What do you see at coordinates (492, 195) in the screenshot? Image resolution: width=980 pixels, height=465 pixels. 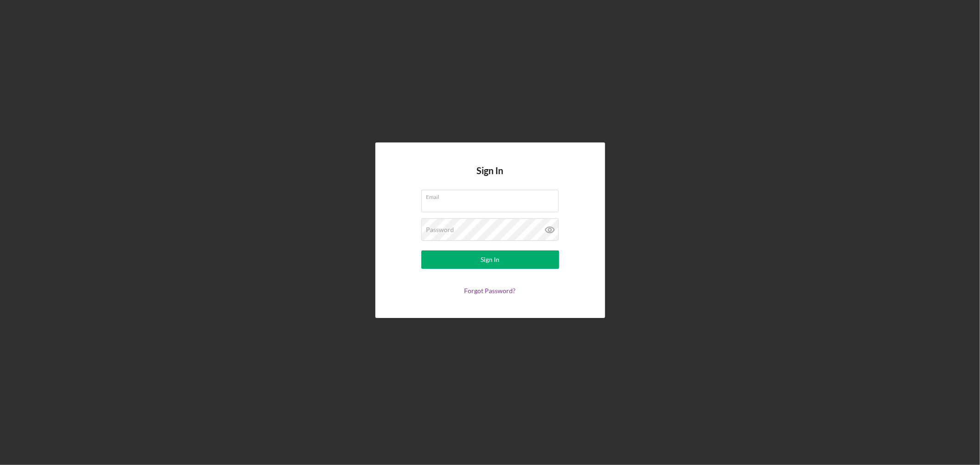 I see `label: Email` at bounding box center [492, 195].